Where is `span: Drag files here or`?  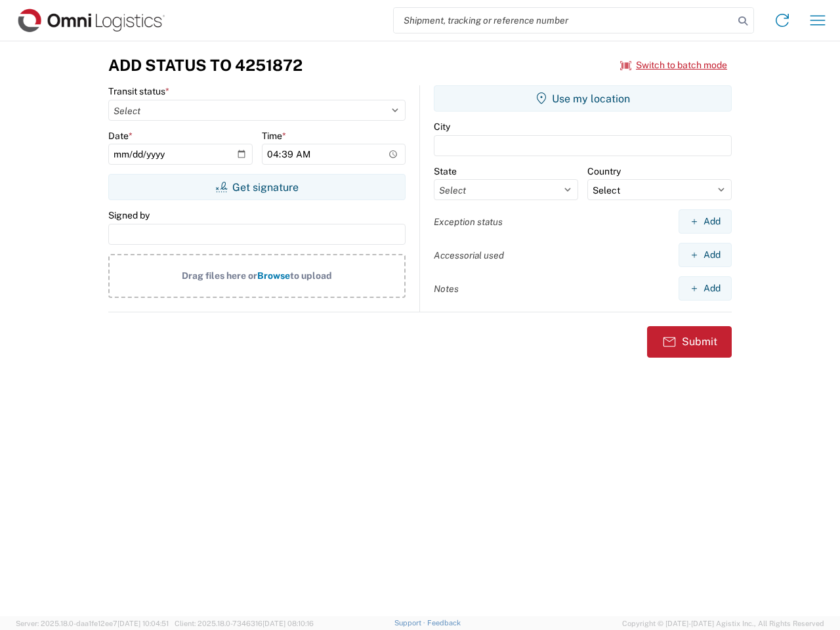 span: Drag files here or is located at coordinates (219, 275).